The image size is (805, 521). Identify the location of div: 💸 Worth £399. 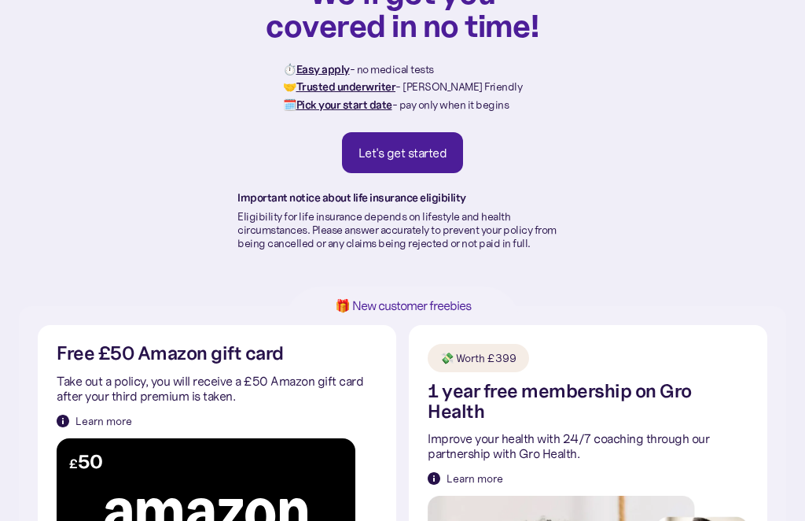
(478, 358).